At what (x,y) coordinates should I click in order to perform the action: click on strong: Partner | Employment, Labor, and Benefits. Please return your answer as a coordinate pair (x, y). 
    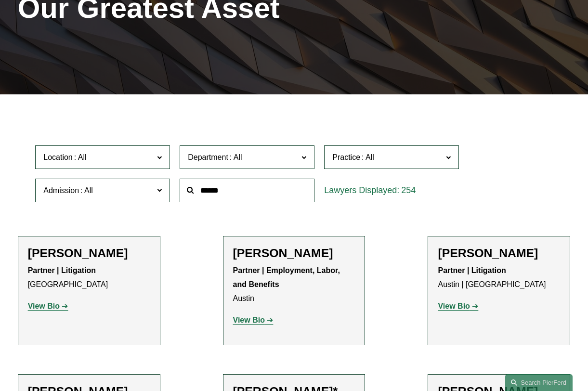
    Looking at the image, I should click on (287, 277).